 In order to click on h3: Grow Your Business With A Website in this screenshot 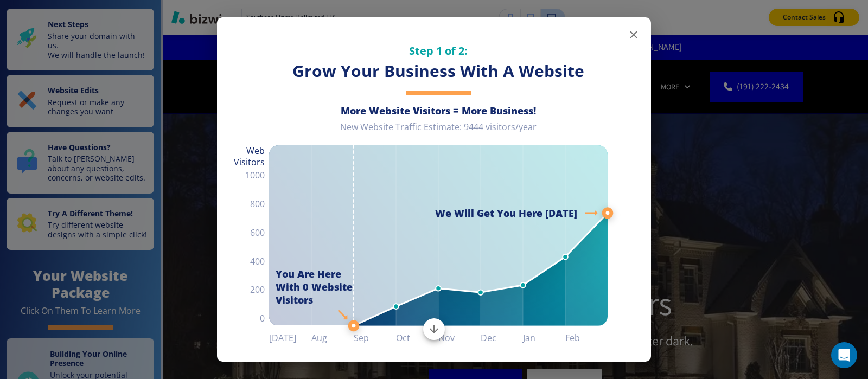, I will do `click(439, 71)`.